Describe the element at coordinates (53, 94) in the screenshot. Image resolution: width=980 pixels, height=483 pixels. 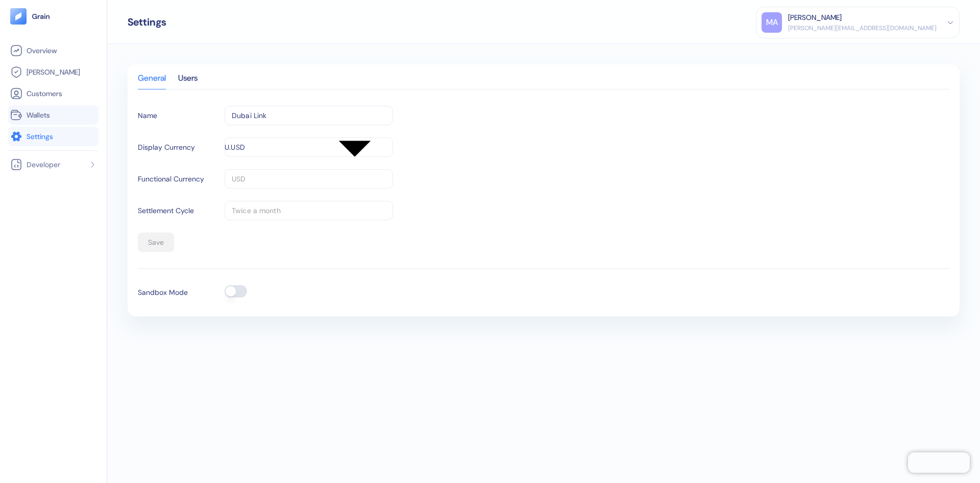
I see `a: Customers` at that location.